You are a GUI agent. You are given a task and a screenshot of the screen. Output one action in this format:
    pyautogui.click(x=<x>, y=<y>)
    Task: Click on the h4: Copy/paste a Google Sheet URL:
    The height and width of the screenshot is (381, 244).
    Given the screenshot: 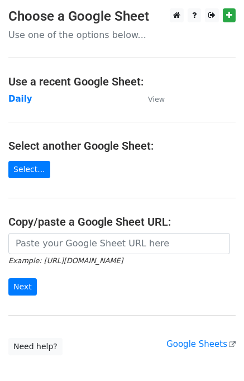 What is the action you would take?
    pyautogui.click(x=122, y=222)
    